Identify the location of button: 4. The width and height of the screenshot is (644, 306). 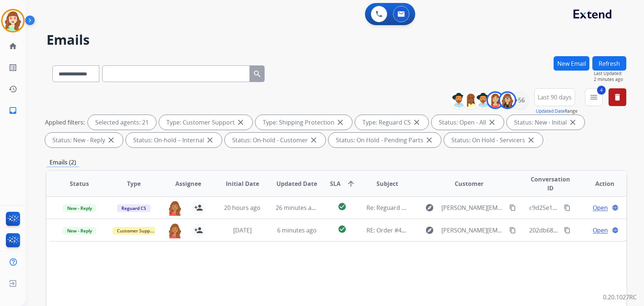
(594, 97).